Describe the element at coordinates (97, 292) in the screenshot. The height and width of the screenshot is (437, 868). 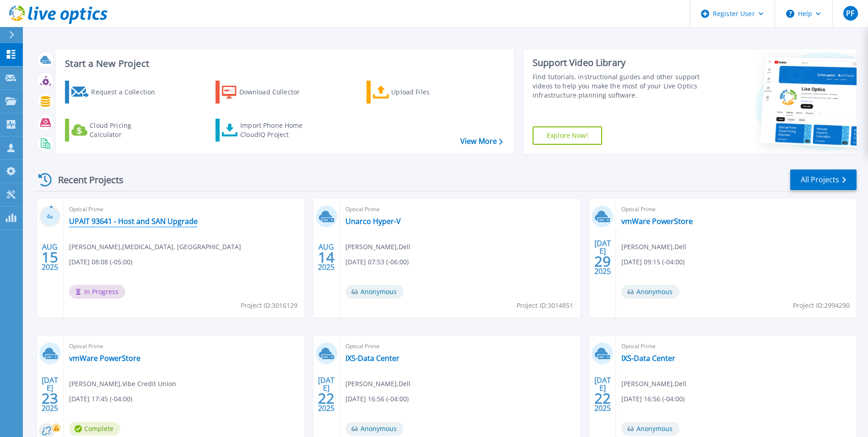
I see `span: In Progress` at that location.